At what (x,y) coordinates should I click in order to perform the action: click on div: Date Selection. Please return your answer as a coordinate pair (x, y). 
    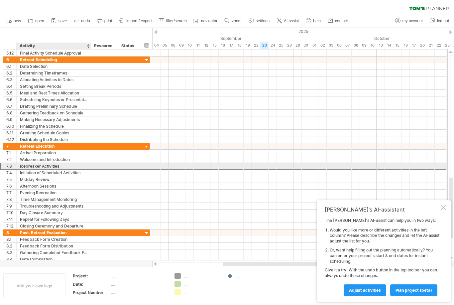
    Looking at the image, I should click on (54, 66).